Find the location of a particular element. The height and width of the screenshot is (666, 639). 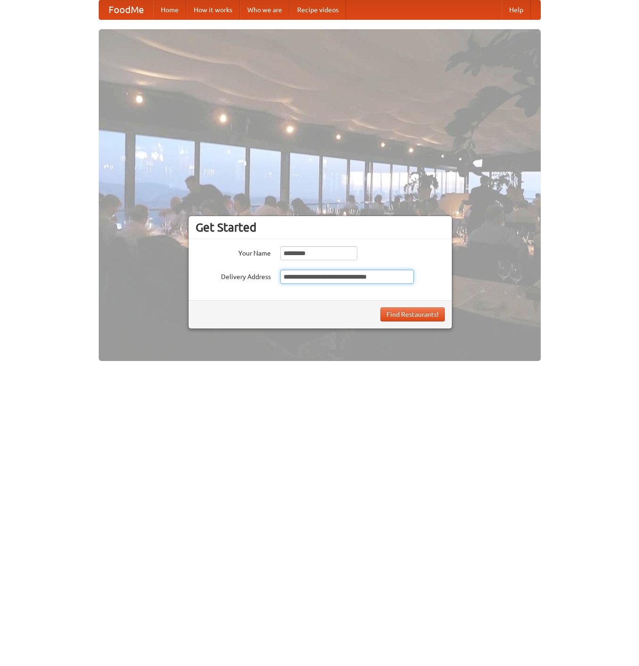

a: Help is located at coordinates (516, 10).